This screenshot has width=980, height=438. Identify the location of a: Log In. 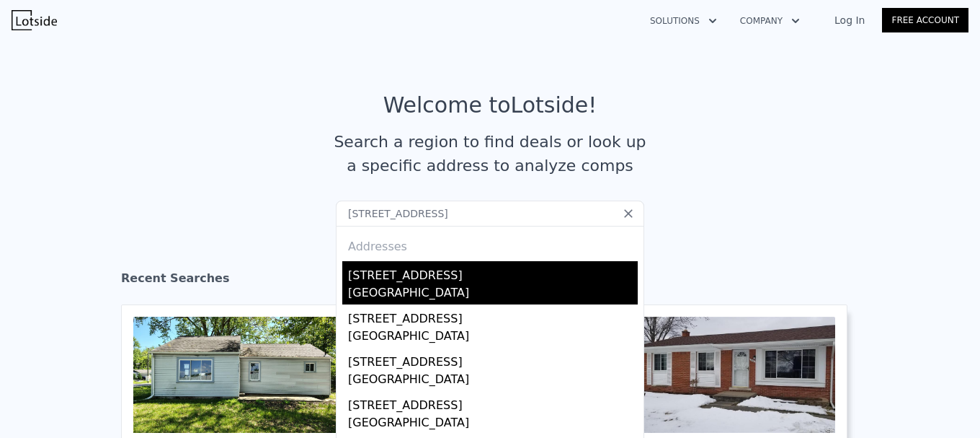
(850, 20).